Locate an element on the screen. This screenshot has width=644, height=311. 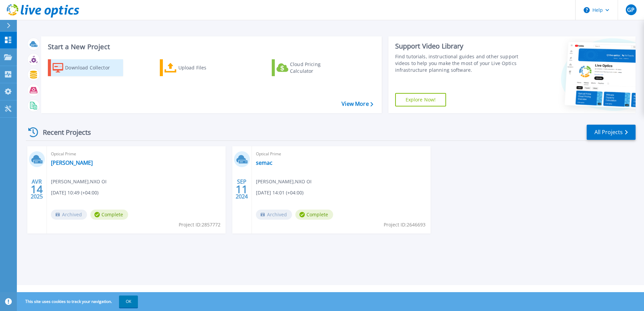
div: SEP 2024 is located at coordinates (242, 189).